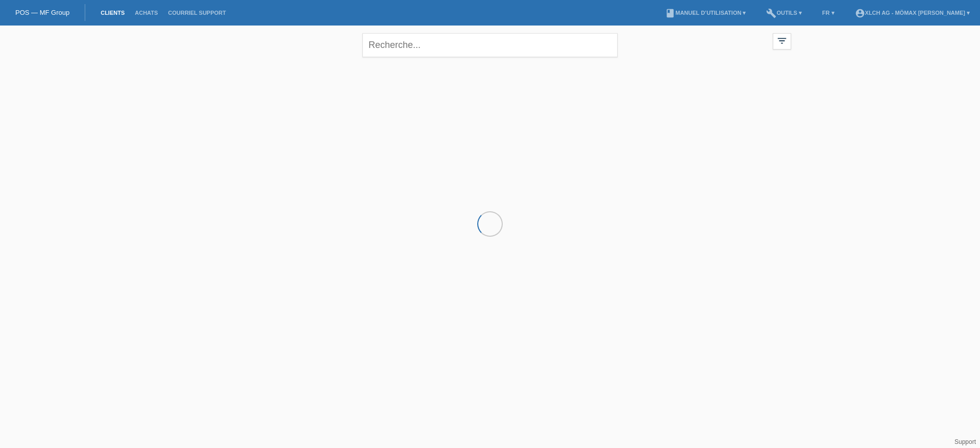  Describe the element at coordinates (112, 13) in the screenshot. I see `a: Clients` at that location.